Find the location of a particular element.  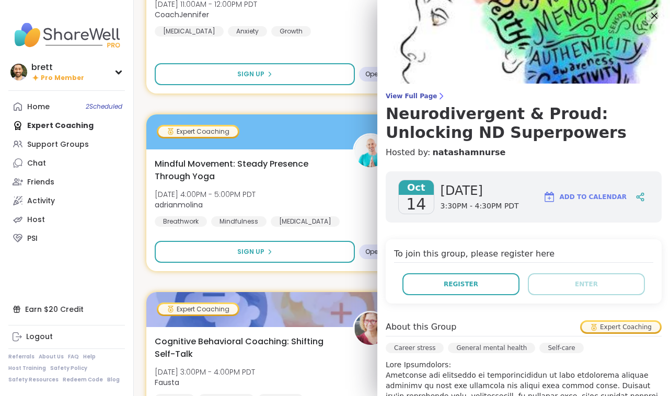

span: 3:30PM - 4:30PM PDT is located at coordinates (480, 206).